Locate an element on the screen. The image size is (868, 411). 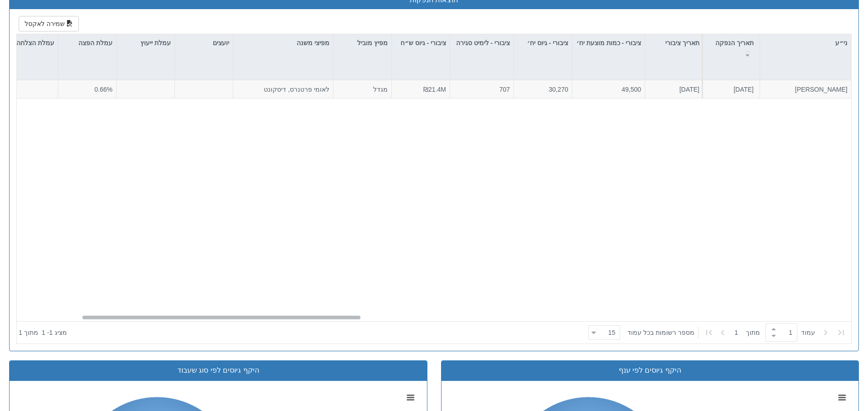
div: לאומי פרטנרס, דיסקונט is located at coordinates (283, 90).